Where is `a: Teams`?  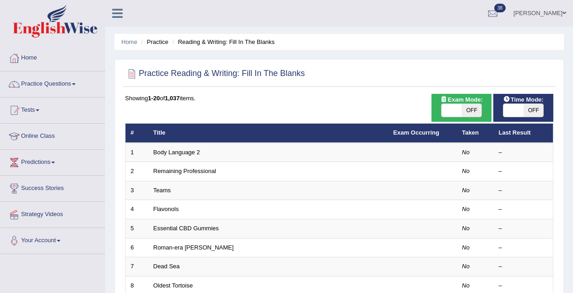 a: Teams is located at coordinates (162, 190).